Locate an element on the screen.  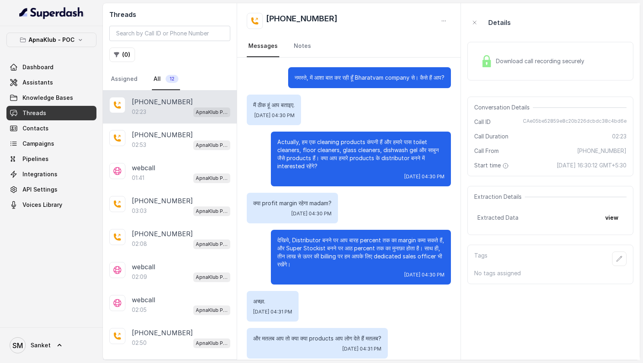
span: Dashboard is located at coordinates (38, 67).